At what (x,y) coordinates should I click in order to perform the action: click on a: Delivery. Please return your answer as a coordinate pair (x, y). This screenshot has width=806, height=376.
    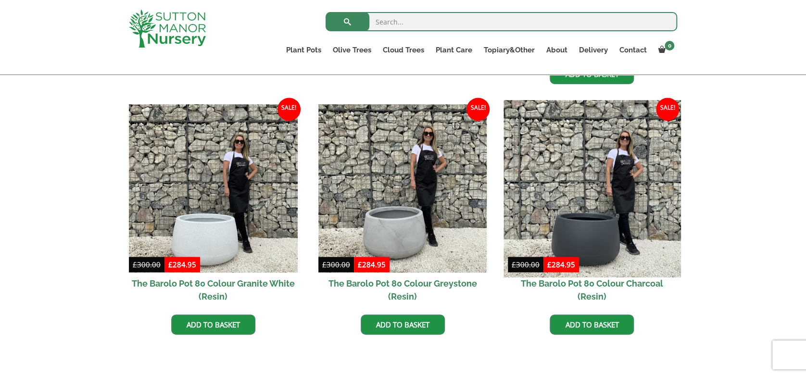
    Looking at the image, I should click on (593, 50).